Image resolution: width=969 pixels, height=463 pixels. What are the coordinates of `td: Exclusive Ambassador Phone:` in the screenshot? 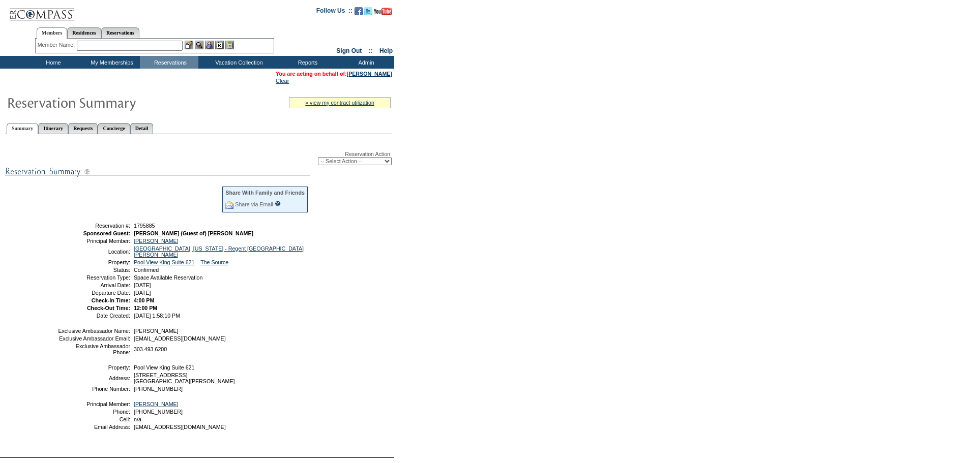 It's located at (94, 349).